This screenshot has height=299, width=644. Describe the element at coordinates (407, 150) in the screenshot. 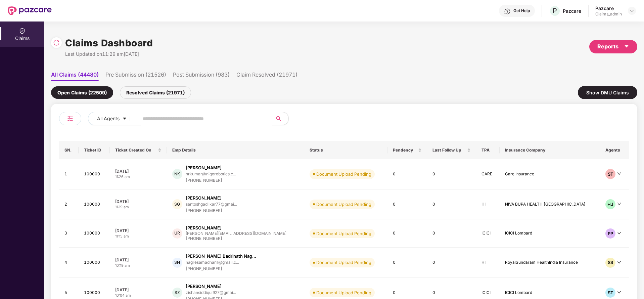

I see `th: Pendency` at that location.